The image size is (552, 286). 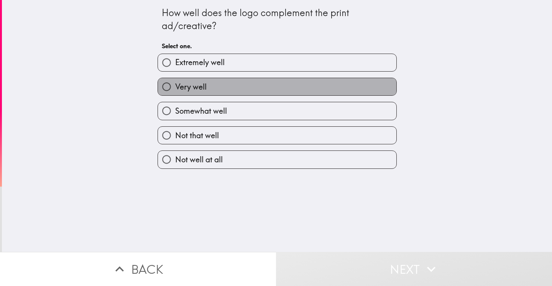 I want to click on span: Not well at all, so click(x=199, y=160).